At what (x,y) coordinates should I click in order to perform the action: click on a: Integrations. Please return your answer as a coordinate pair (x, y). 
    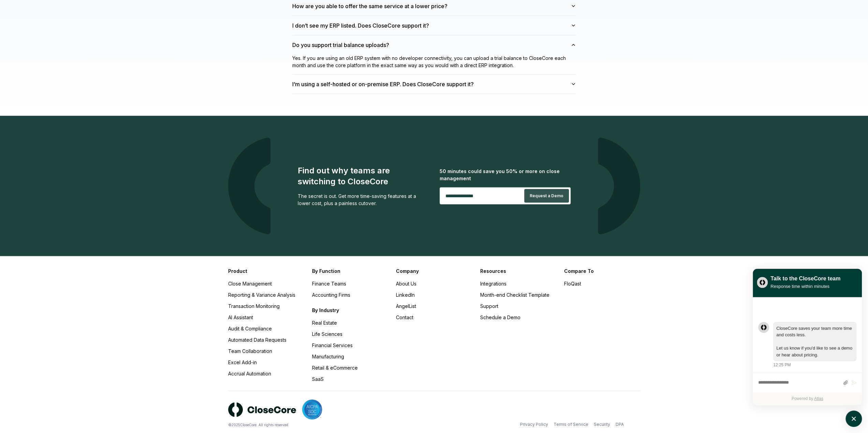
    Looking at the image, I should click on (493, 284).